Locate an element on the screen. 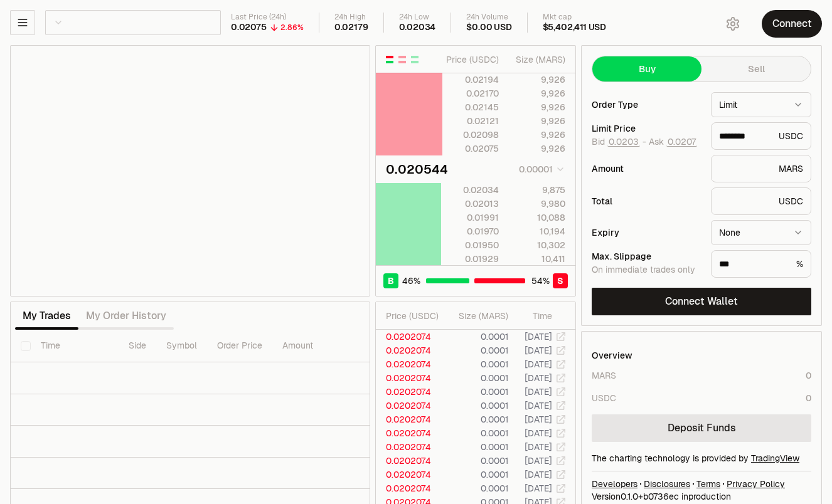 This screenshot has height=504, width=832. a: Disclosures is located at coordinates (667, 484).